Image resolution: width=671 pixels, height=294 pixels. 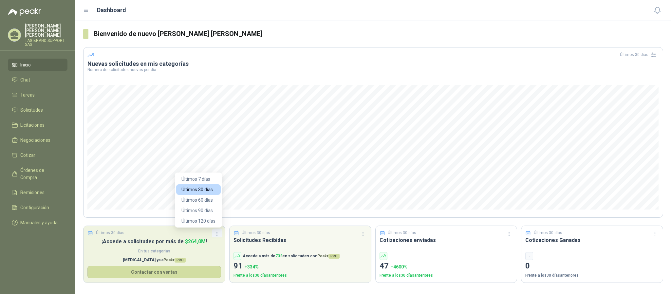 What do you see at coordinates (447, 240) in the screenshot?
I see `h3: Cotizaciones enviadas` at bounding box center [447, 240].